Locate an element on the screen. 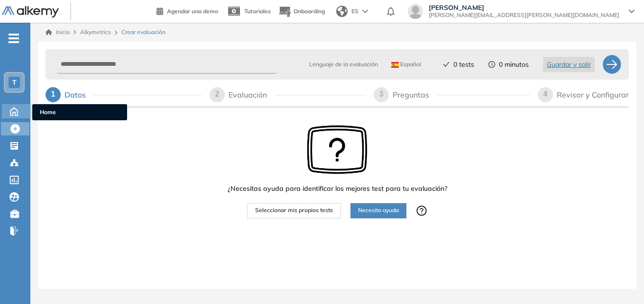  span: Guardar y salir is located at coordinates (568, 65).